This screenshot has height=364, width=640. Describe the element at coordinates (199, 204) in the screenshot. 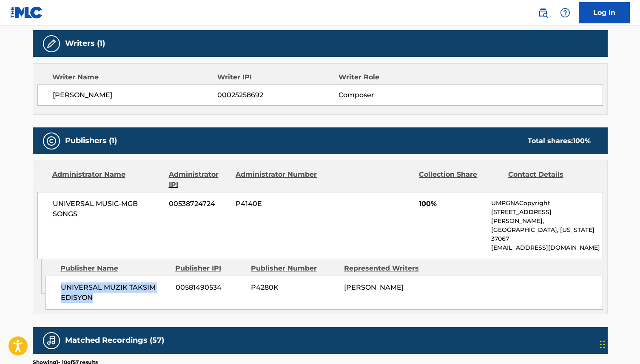

I see `span: 00538724724` at that location.